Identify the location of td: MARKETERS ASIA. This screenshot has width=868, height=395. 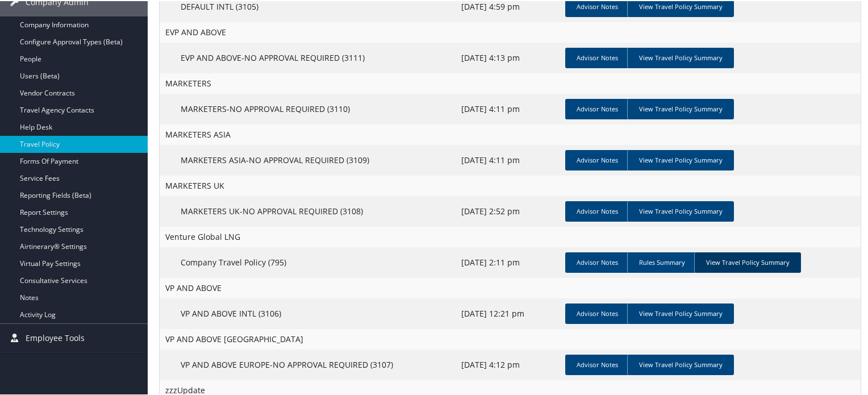
(510, 134).